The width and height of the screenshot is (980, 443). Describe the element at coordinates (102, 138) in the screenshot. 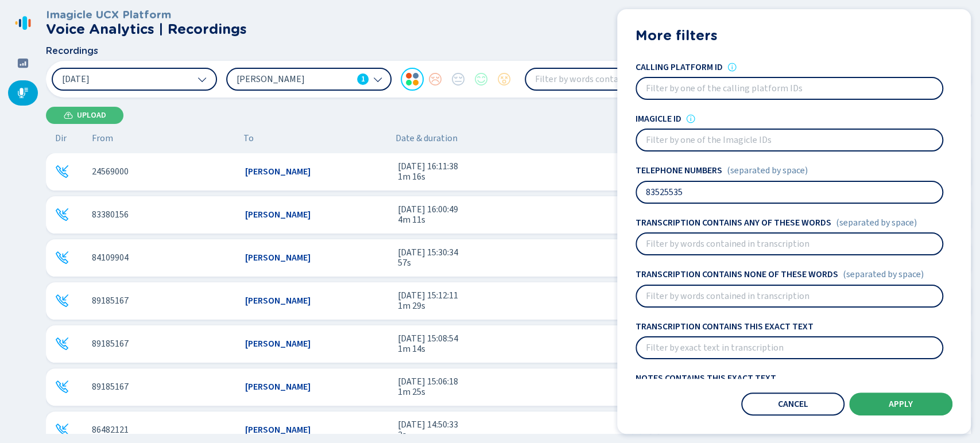

I see `span: From` at that location.